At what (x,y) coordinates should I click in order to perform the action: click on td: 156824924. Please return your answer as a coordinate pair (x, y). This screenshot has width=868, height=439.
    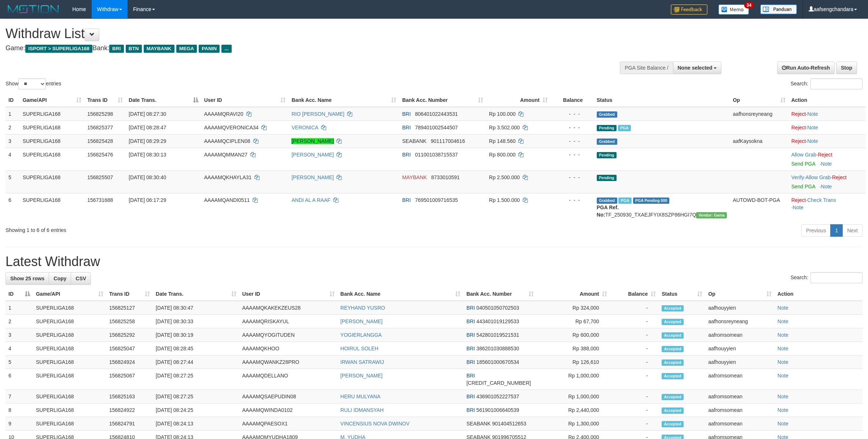
    Looking at the image, I should click on (129, 362).